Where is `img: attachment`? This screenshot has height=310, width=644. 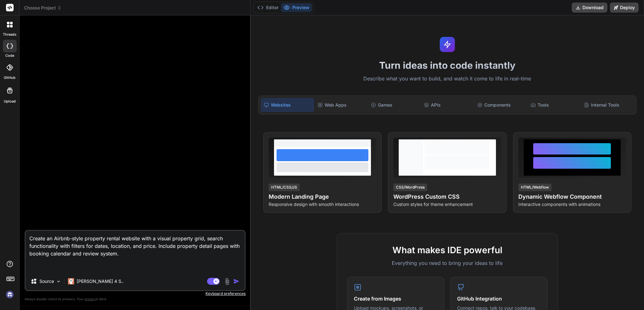
img: attachment is located at coordinates (227, 281).